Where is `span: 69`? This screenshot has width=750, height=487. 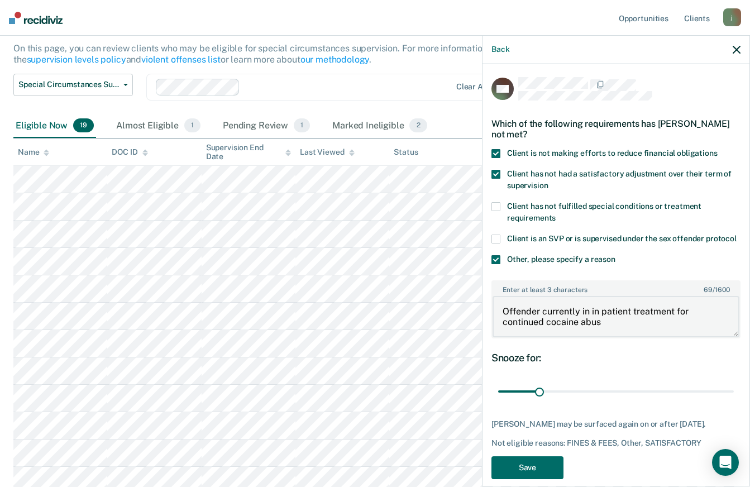 span: 69 is located at coordinates (708, 290).